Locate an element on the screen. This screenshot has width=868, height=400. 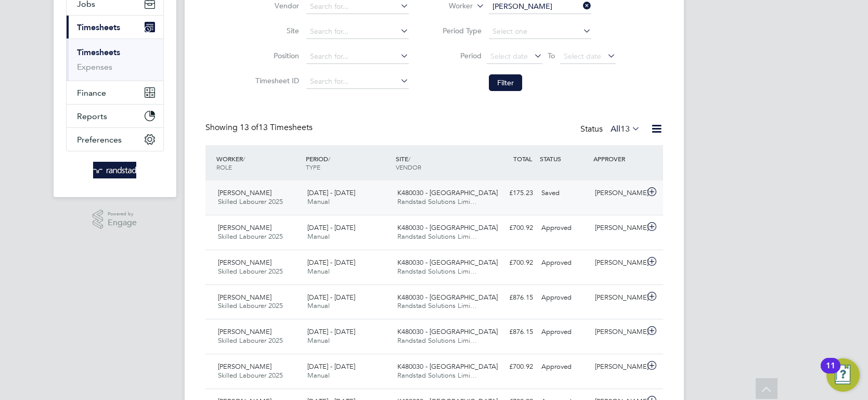
img: randstad-logo-retina.png is located at coordinates (115, 170).